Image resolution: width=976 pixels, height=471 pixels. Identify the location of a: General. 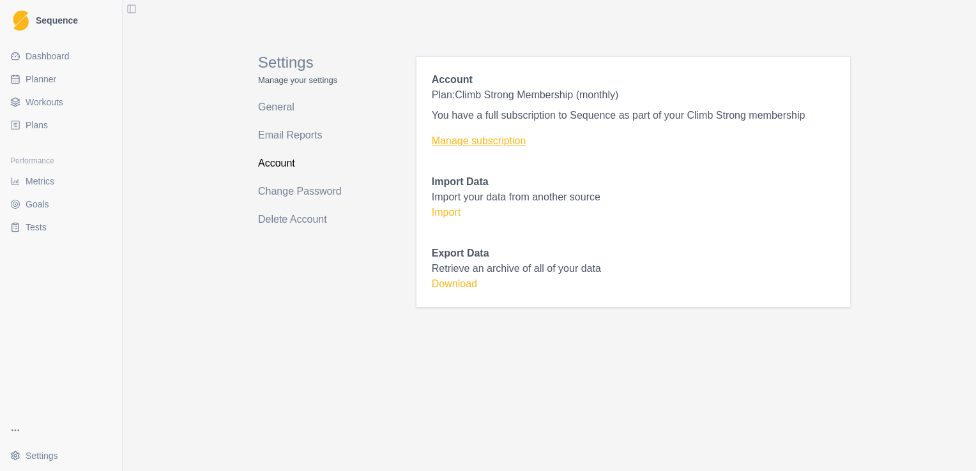
(308, 107).